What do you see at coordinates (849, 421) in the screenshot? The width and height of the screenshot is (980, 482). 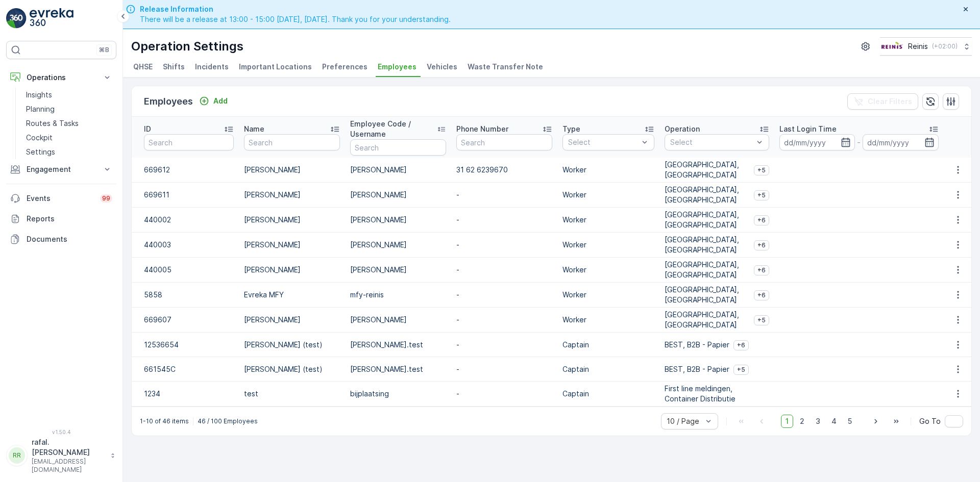 I see `span: 5` at bounding box center [849, 421].